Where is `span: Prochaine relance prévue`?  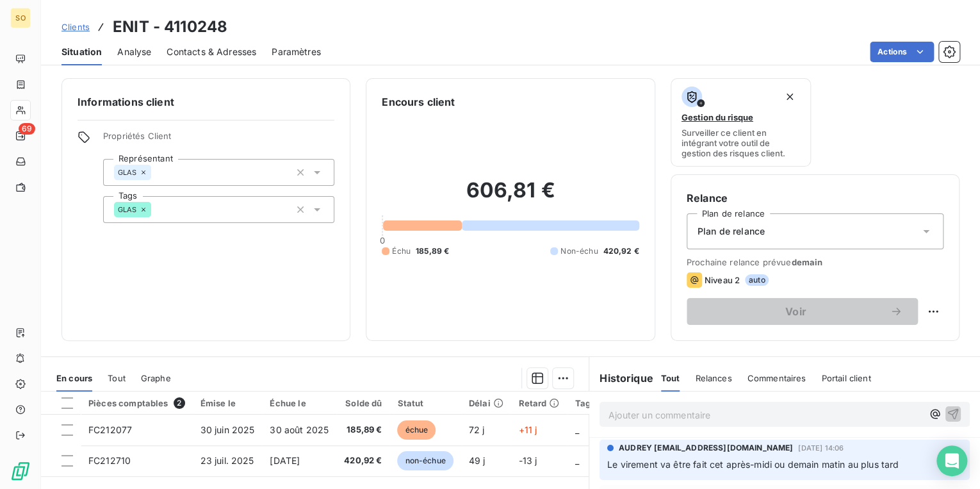 span: Prochaine relance prévue is located at coordinates (815, 262).